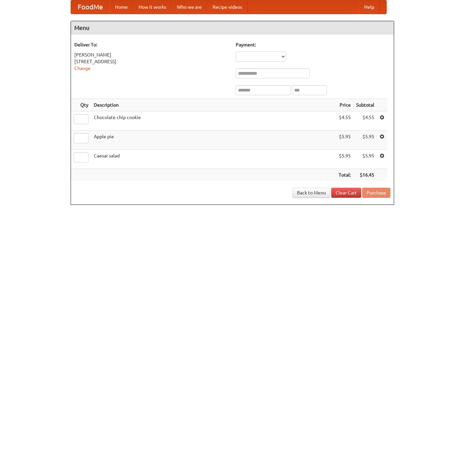  Describe the element at coordinates (121, 7) in the screenshot. I see `a: Home` at that location.